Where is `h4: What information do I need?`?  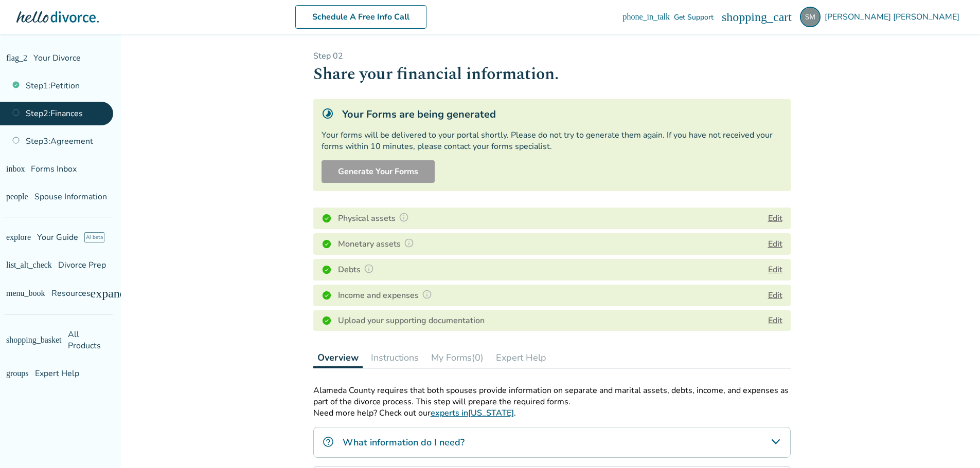 h4: What information do I need? is located at coordinates (403, 443).